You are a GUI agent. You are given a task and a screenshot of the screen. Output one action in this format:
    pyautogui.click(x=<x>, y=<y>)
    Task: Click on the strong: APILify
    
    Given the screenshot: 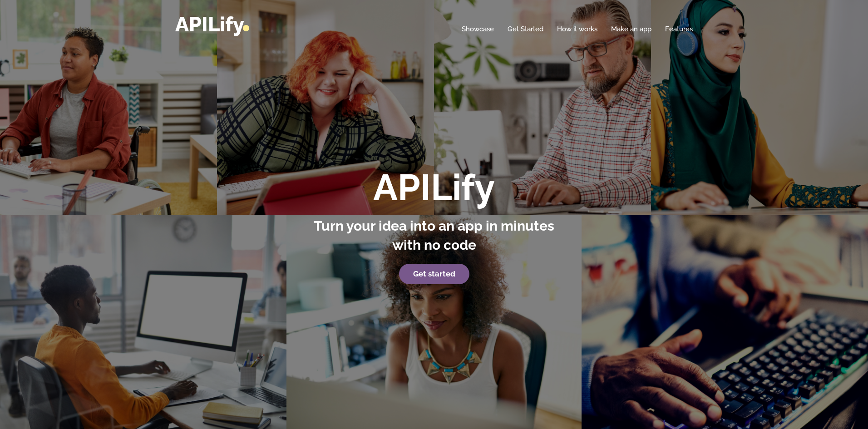 What is the action you would take?
    pyautogui.click(x=434, y=187)
    